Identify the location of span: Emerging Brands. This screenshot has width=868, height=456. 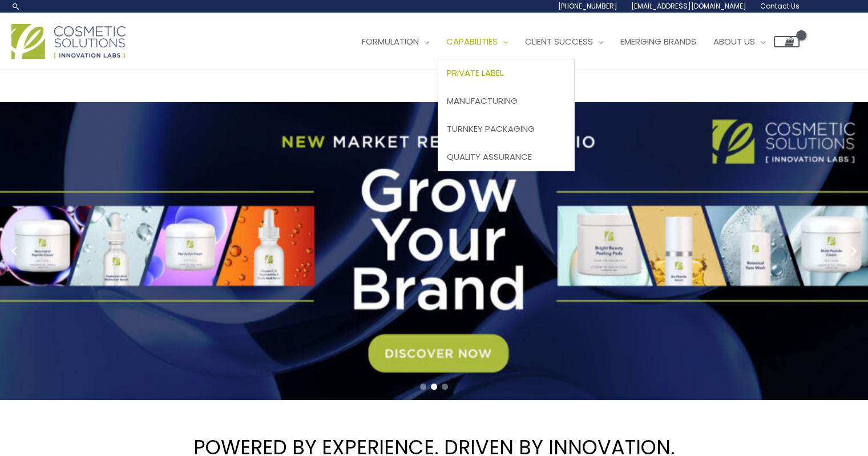
(658, 41).